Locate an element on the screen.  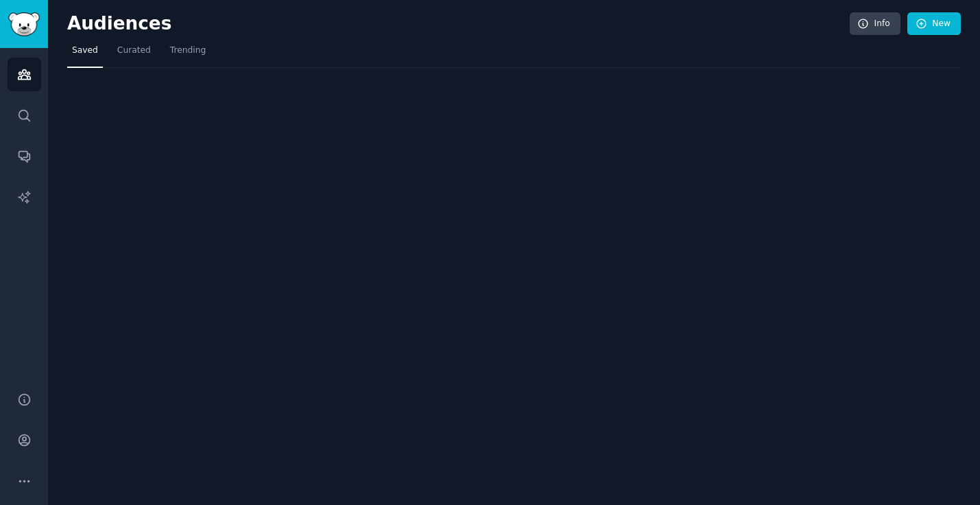
span: Trending is located at coordinates (188, 51).